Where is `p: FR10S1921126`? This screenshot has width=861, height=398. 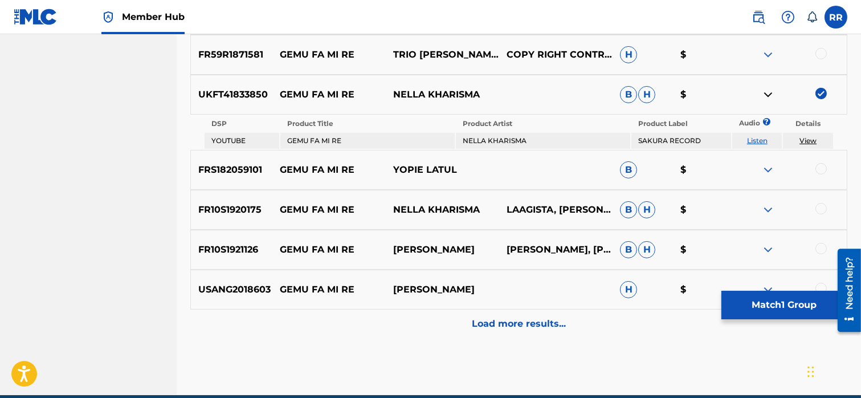 p: FR10S1921126 is located at coordinates (231, 250).